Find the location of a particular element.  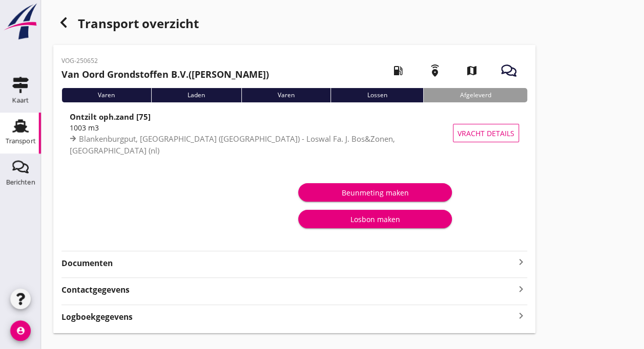

strong: Documenten is located at coordinates (288, 263).